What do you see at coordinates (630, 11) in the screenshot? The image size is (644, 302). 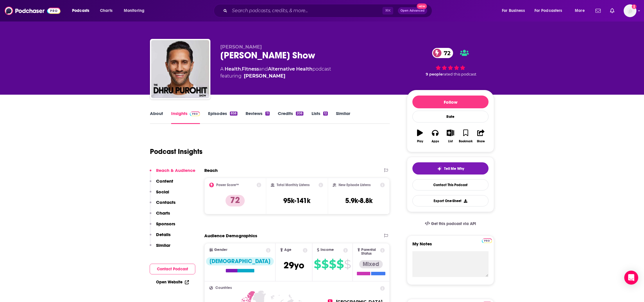 I see `button: Show profile menu` at bounding box center [630, 11].